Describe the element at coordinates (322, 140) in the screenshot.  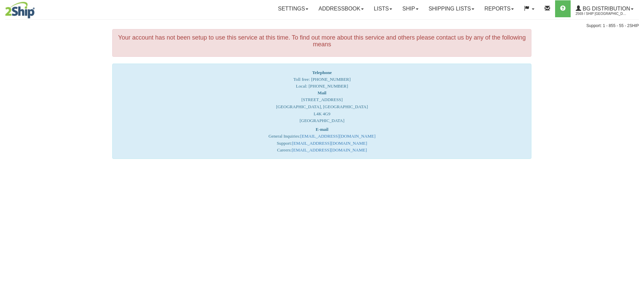
I see `font: General Inquiries: Support: Careers:` at that location.